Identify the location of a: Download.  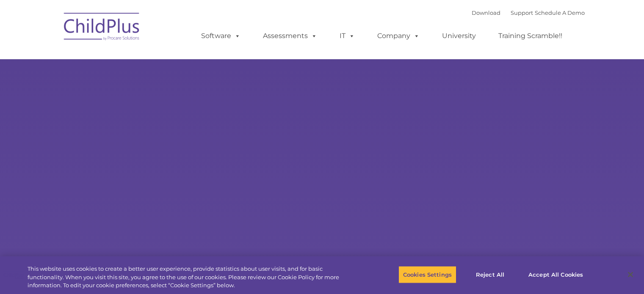
(486, 13).